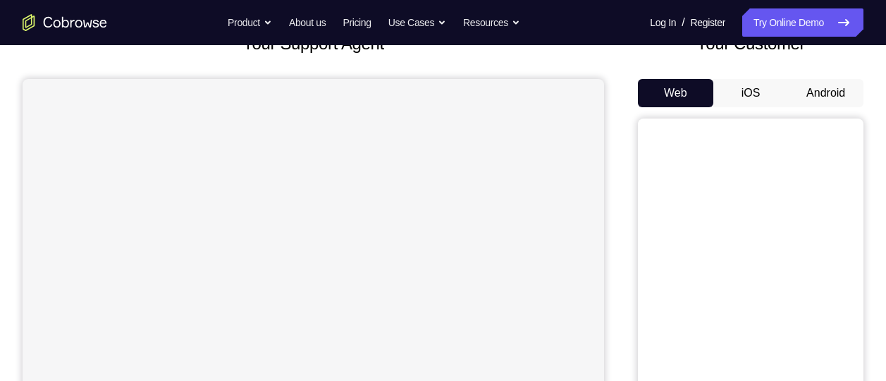 This screenshot has height=381, width=886. What do you see at coordinates (357, 23) in the screenshot?
I see `a: Pricing` at bounding box center [357, 23].